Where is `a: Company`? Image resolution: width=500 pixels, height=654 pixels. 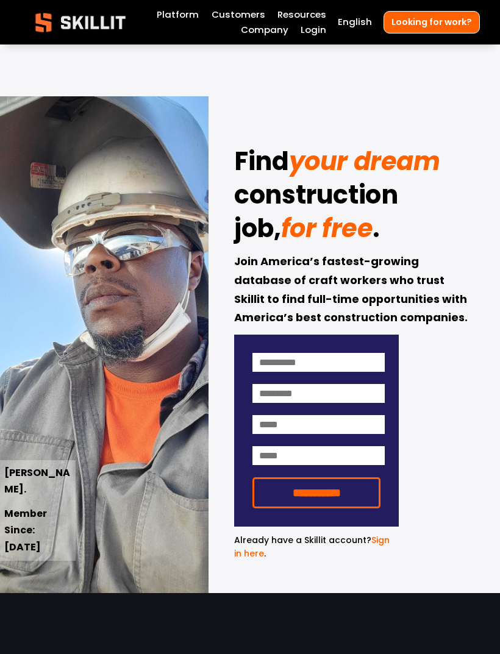
a: Company is located at coordinates (264, 30).